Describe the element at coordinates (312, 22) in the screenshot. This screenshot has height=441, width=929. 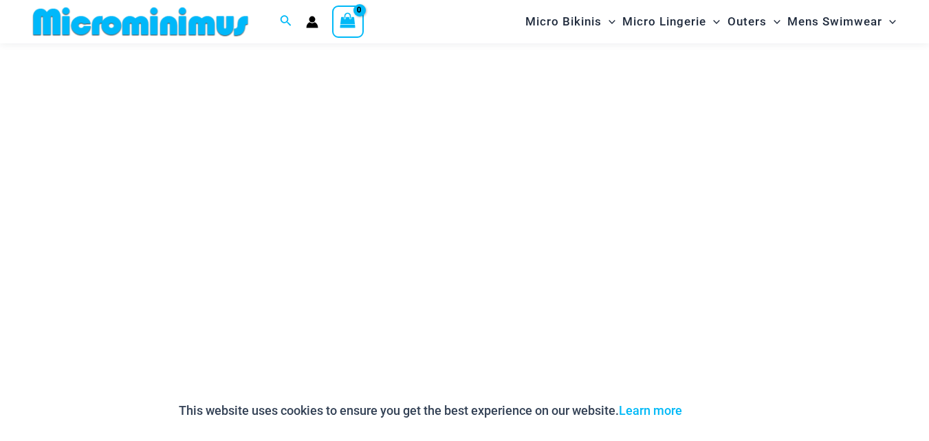
I see `a: Account icon link` at that location.